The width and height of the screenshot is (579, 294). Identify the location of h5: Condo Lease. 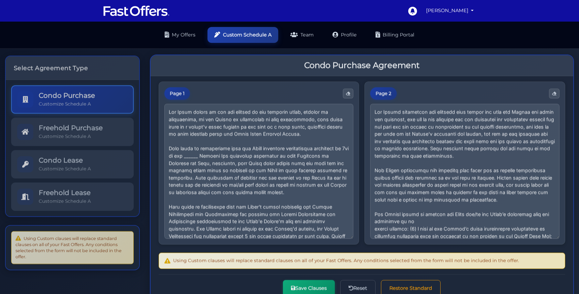
(65, 158).